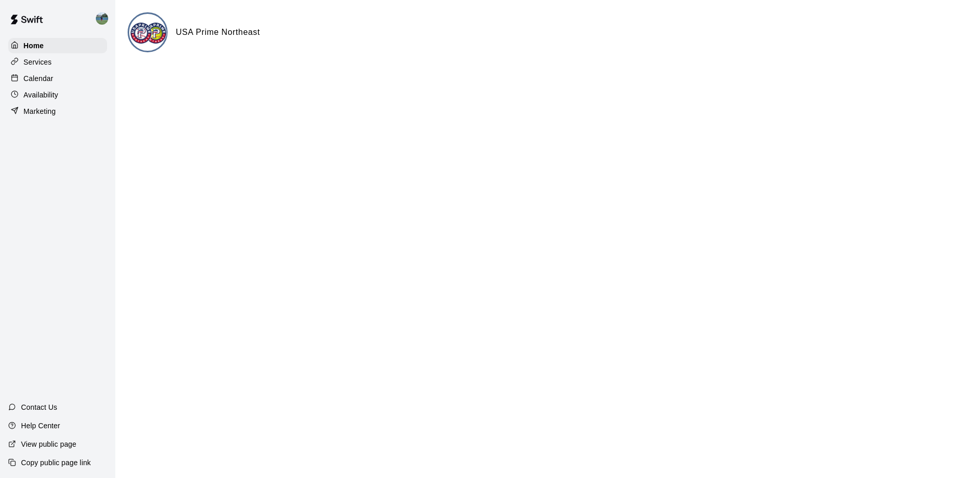 The height and width of the screenshot is (478, 980). I want to click on div: Andrew Hoffman, so click(105, 18).